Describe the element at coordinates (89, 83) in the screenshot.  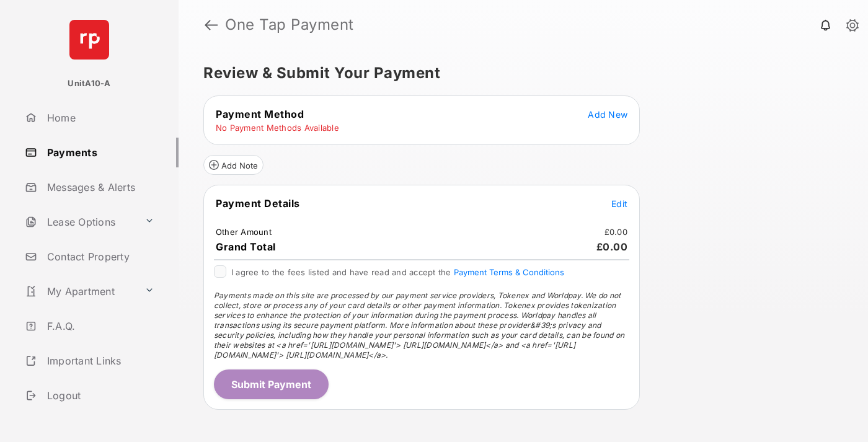
I see `p: UnitA10-A` at that location.